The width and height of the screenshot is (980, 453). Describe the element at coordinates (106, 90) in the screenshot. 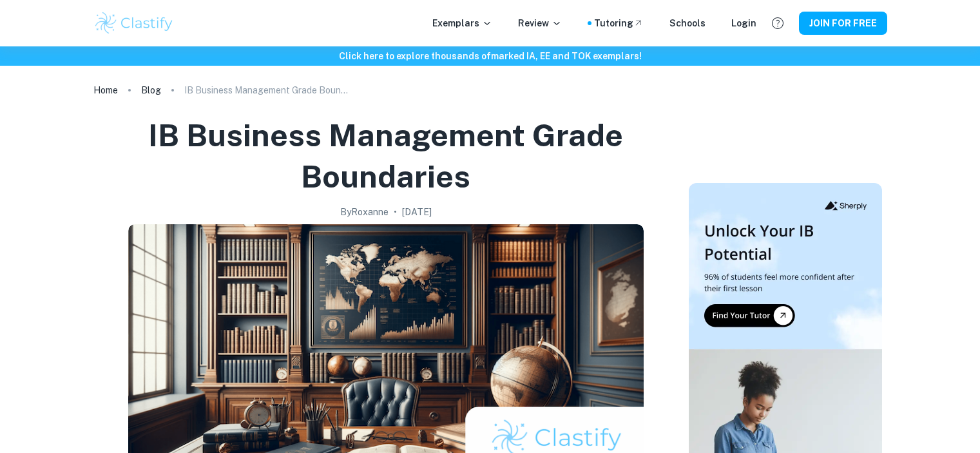

I see `a: Home` at that location.